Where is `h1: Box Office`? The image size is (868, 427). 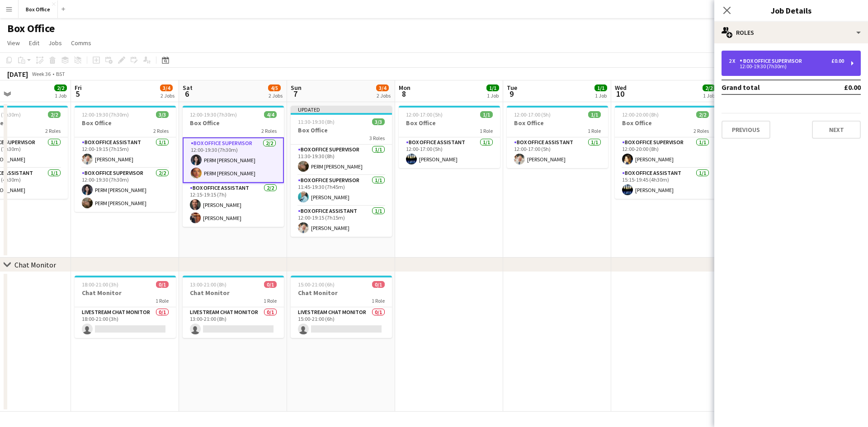 h1: Box Office is located at coordinates (31, 29).